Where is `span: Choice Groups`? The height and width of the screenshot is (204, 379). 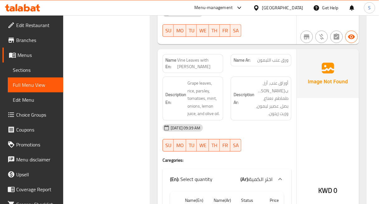
span: Choice Groups is located at coordinates (37, 115).